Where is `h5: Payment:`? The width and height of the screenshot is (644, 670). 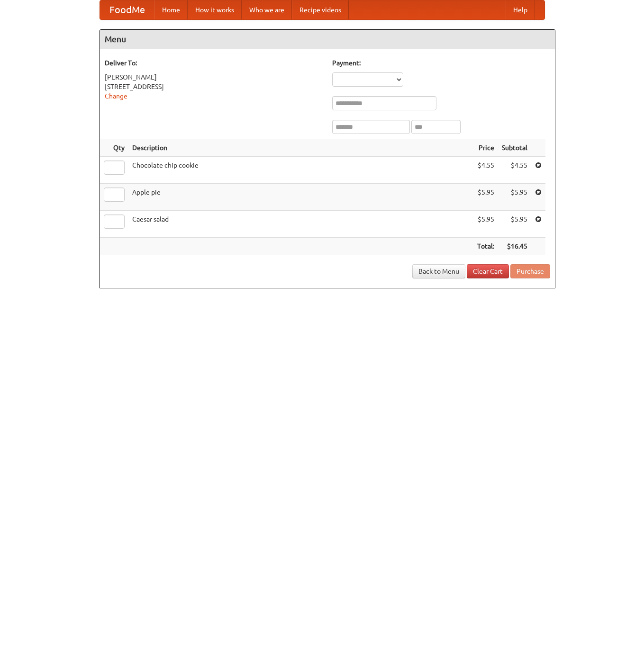 h5: Payment: is located at coordinates (441, 63).